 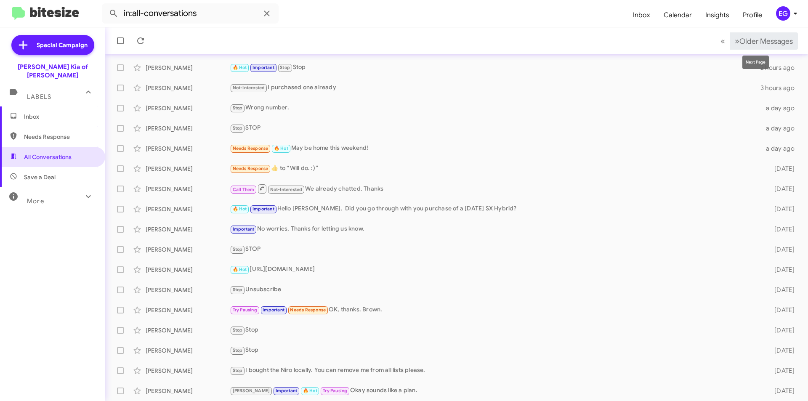 What do you see at coordinates (53, 45) in the screenshot?
I see `a: Special Campaign` at bounding box center [53, 45].